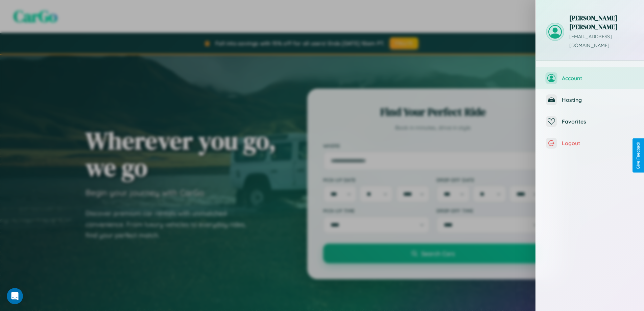 This screenshot has width=644, height=311. What do you see at coordinates (598, 122) in the screenshot?
I see `span: Favorites` at bounding box center [598, 122].